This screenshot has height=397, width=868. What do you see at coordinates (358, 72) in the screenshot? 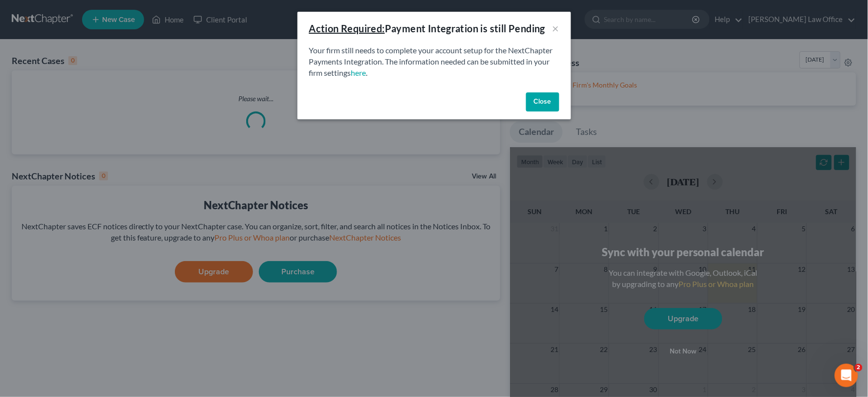
I see `a: here` at bounding box center [358, 72].